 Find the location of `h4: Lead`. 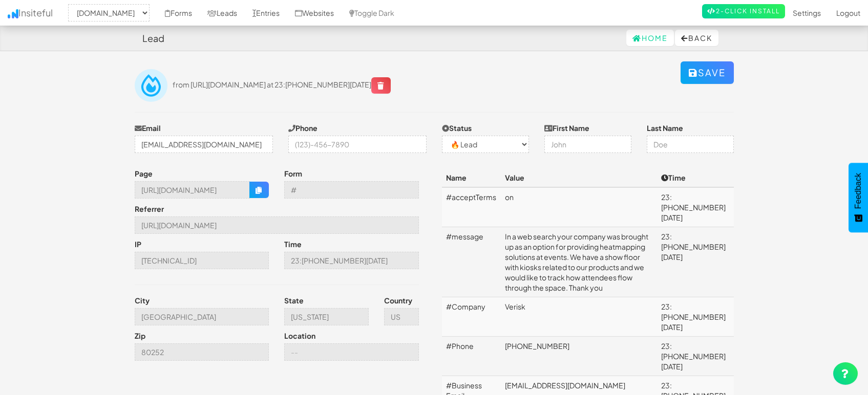

h4: Lead is located at coordinates (153, 38).